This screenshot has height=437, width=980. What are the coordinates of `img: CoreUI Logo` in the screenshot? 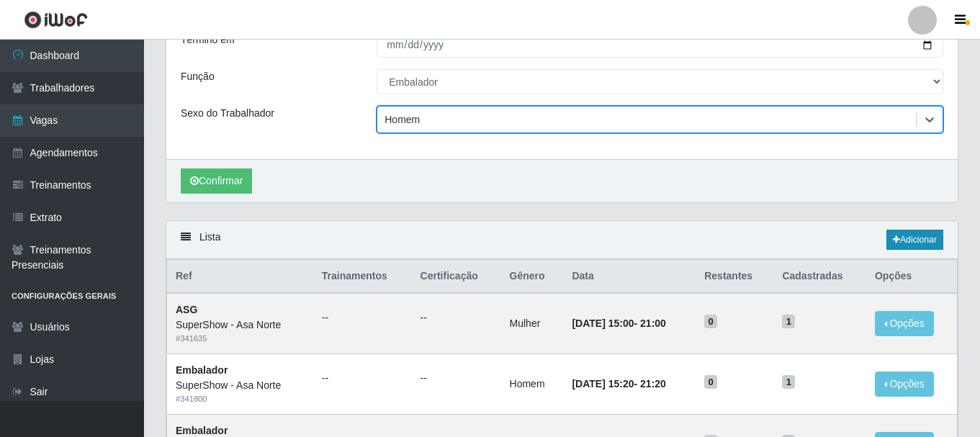 It's located at (56, 20).